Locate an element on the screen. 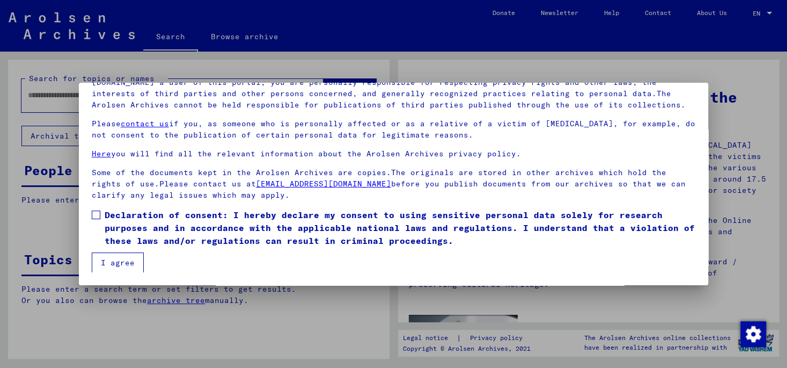  button: I agree is located at coordinates (118, 262).